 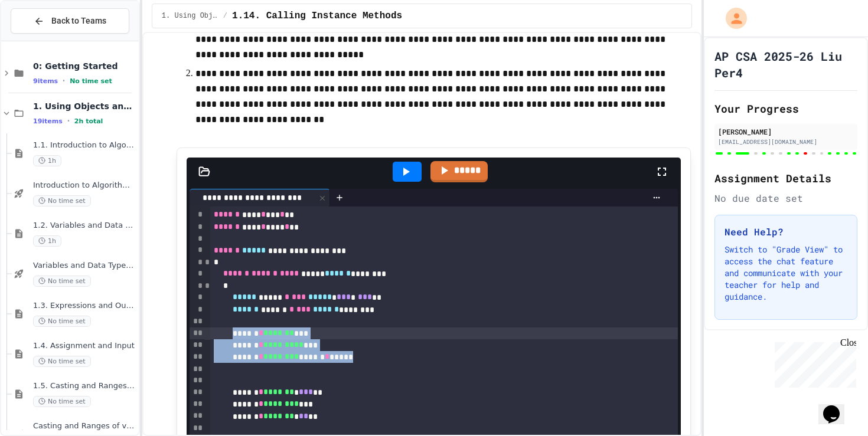 I want to click on h3: Need Help?, so click(x=785, y=232).